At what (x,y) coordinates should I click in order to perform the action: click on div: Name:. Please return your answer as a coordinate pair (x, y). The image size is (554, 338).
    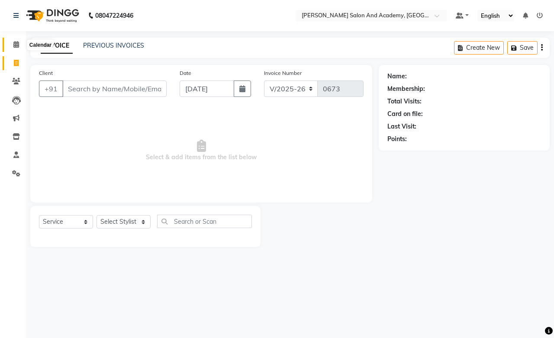
    Looking at the image, I should click on (397, 76).